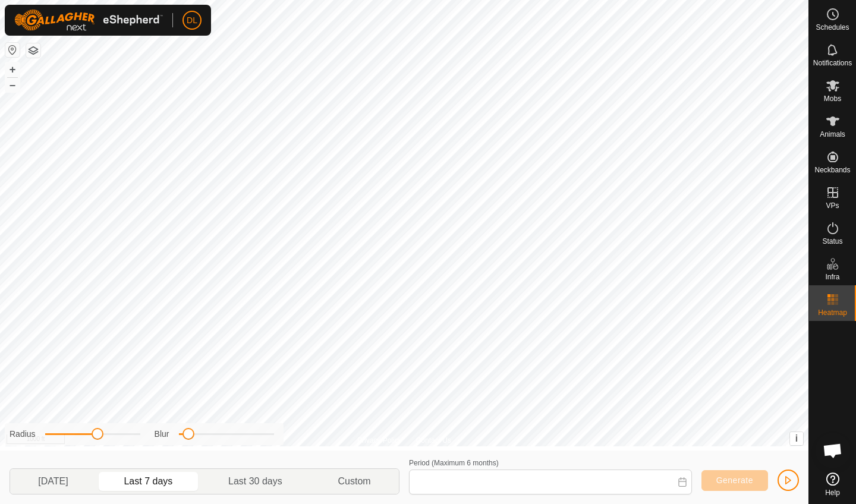 Image resolution: width=856 pixels, height=504 pixels. What do you see at coordinates (433, 440) in the screenshot?
I see `a: Contact Us` at bounding box center [433, 440].